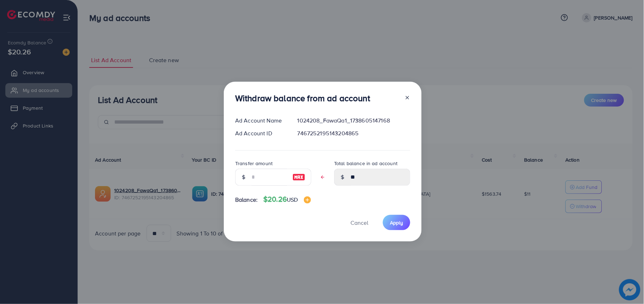 This screenshot has width=644, height=304. I want to click on span: Apply, so click(396, 223).